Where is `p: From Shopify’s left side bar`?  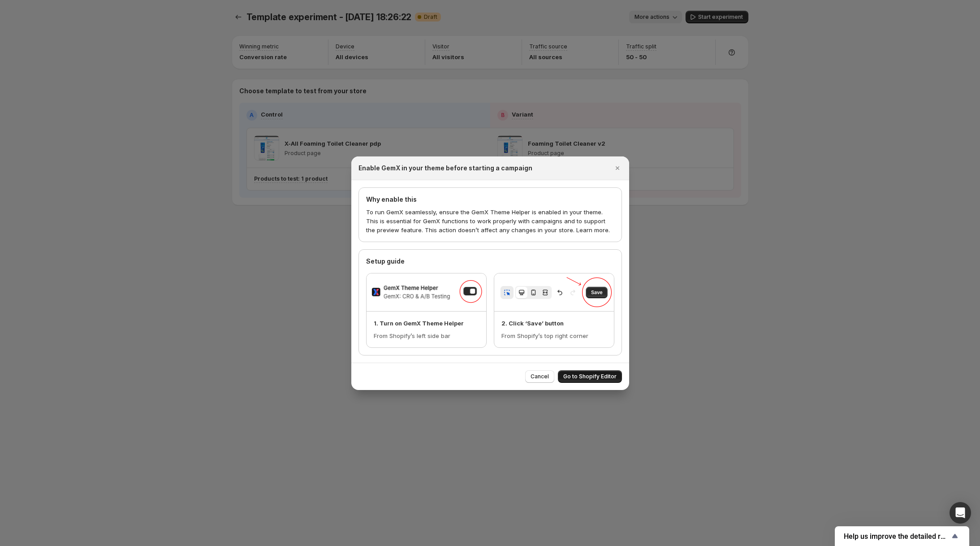
p: From Shopify’s left side bar is located at coordinates (426, 336).